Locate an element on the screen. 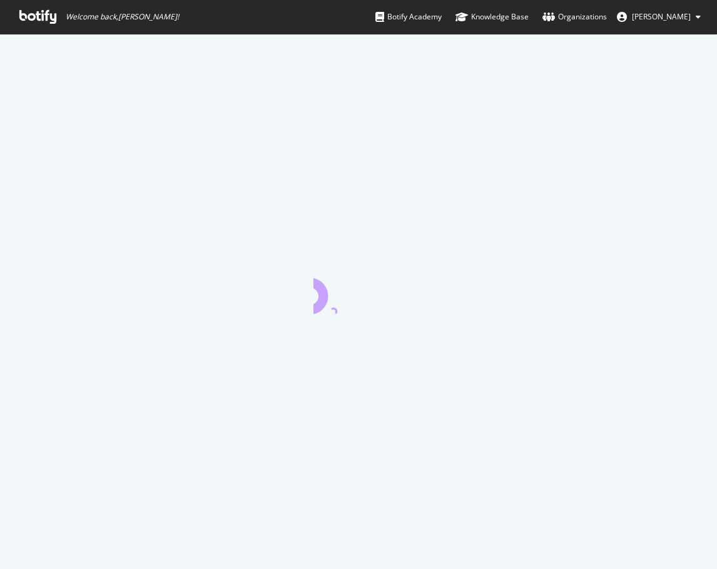  div: Botify Academy is located at coordinates (409, 17).